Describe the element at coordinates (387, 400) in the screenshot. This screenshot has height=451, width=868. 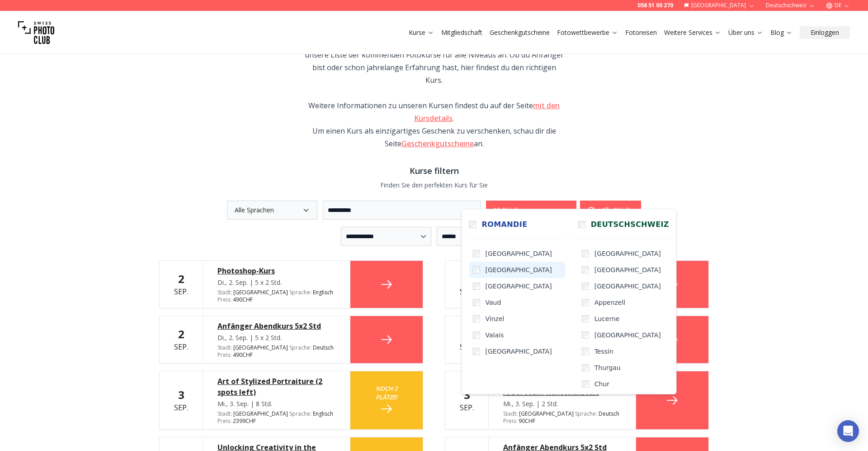
I see `a: Noch 2 Plätze!` at that location.